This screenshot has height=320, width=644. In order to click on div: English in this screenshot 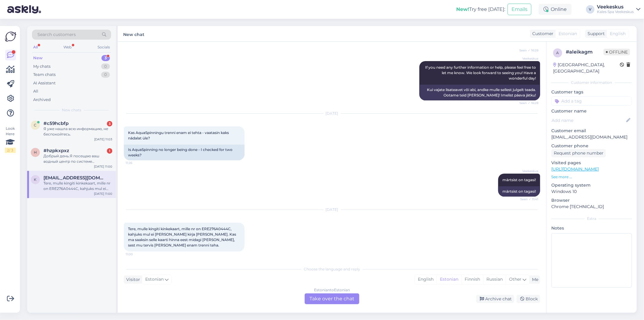, I will do `click(426, 279)`.